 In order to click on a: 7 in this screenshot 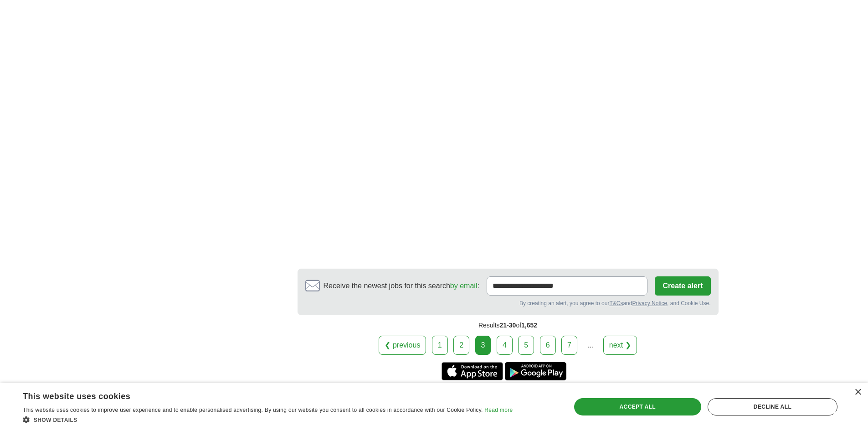, I will do `click(569, 345)`.